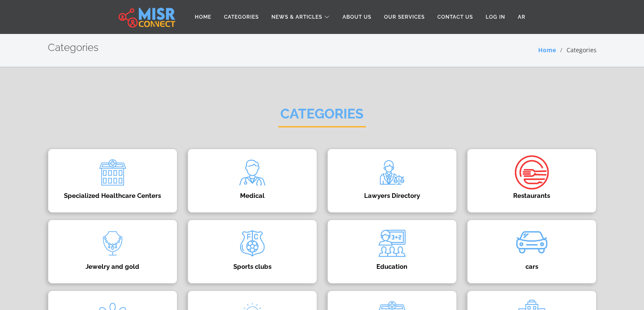 The width and height of the screenshot is (644, 310). Describe the element at coordinates (392, 196) in the screenshot. I see `h4: Lawyers Directory` at that location.